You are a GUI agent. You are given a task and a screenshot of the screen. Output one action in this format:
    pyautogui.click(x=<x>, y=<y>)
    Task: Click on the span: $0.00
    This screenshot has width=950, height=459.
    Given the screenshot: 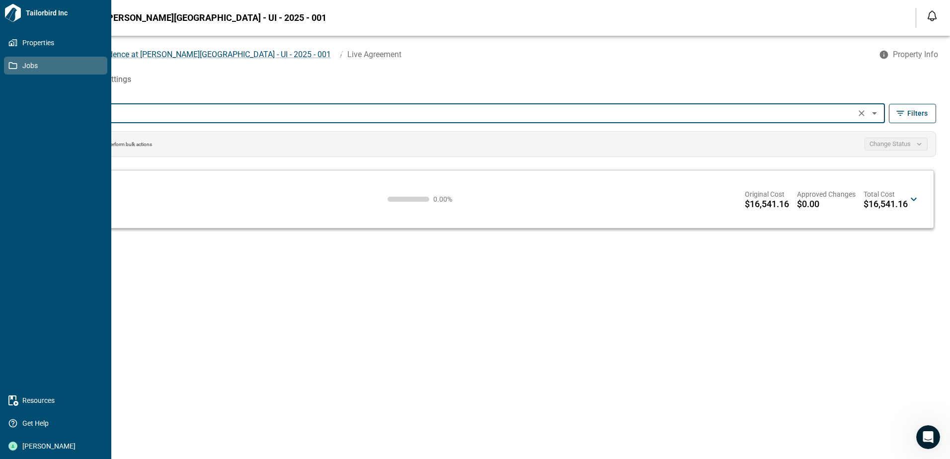 What is the action you would take?
    pyautogui.click(x=808, y=204)
    